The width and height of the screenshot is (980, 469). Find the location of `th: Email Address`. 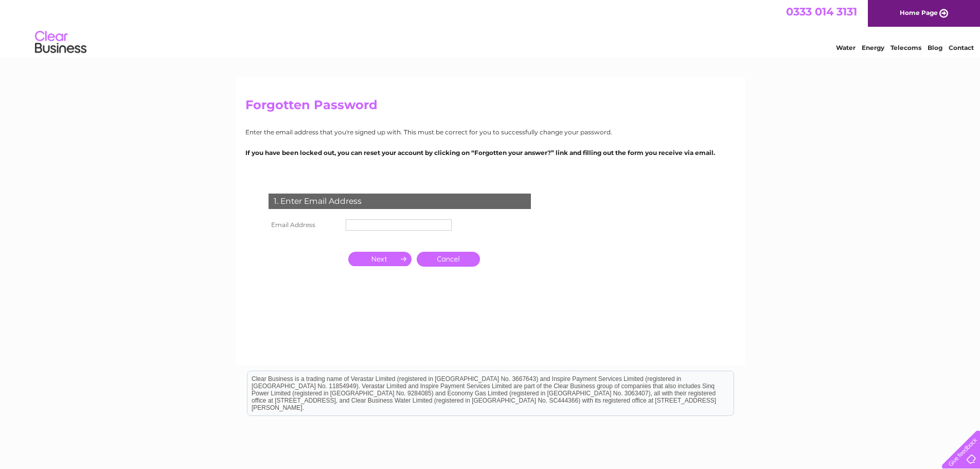

th: Email Address is located at coordinates (304, 225).